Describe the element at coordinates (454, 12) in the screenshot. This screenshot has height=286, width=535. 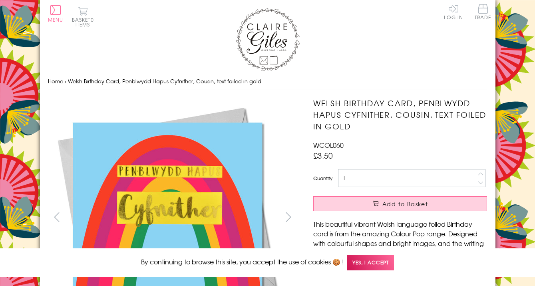
I see `a: Log In` at that location.